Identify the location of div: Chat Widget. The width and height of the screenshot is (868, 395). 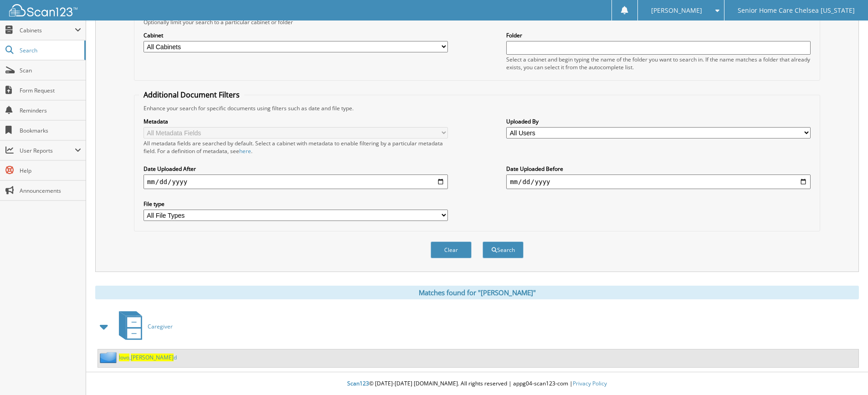
(845, 373).